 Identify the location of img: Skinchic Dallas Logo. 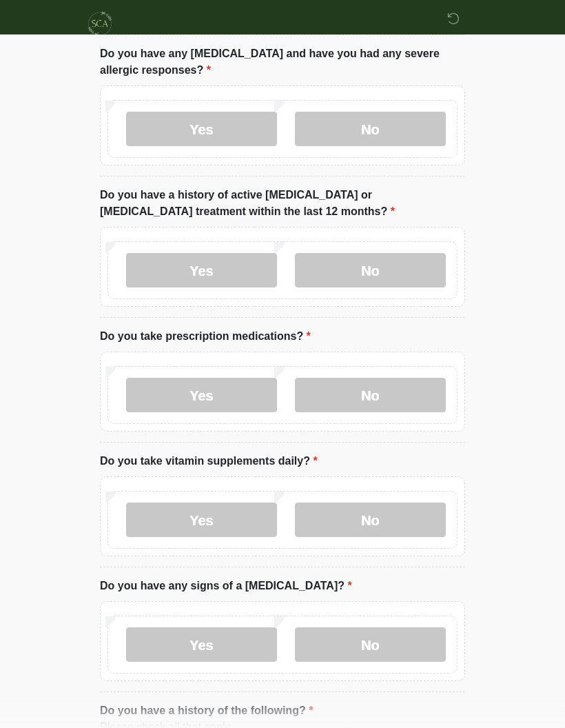
(100, 24).